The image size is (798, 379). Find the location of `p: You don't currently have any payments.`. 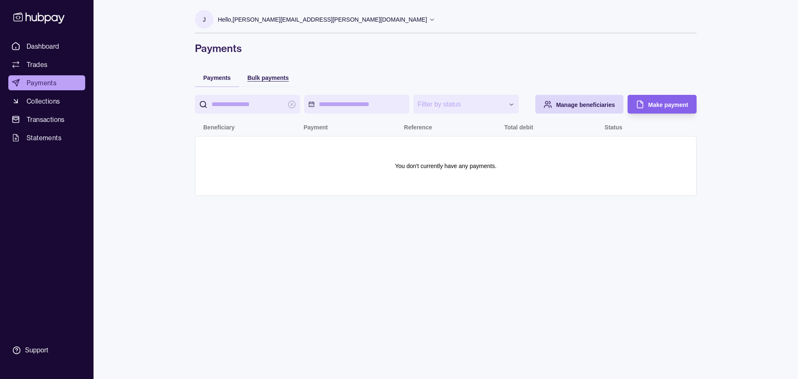

p: You don't currently have any payments. is located at coordinates (446, 166).